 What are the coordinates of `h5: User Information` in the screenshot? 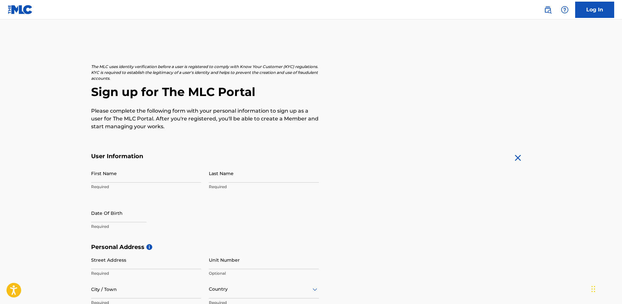 It's located at (205, 156).